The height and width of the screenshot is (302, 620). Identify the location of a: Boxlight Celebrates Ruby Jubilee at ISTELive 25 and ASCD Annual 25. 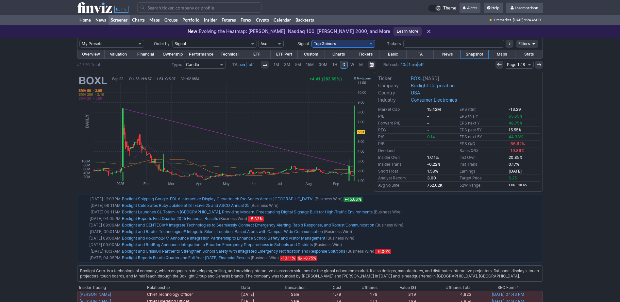
(186, 205).